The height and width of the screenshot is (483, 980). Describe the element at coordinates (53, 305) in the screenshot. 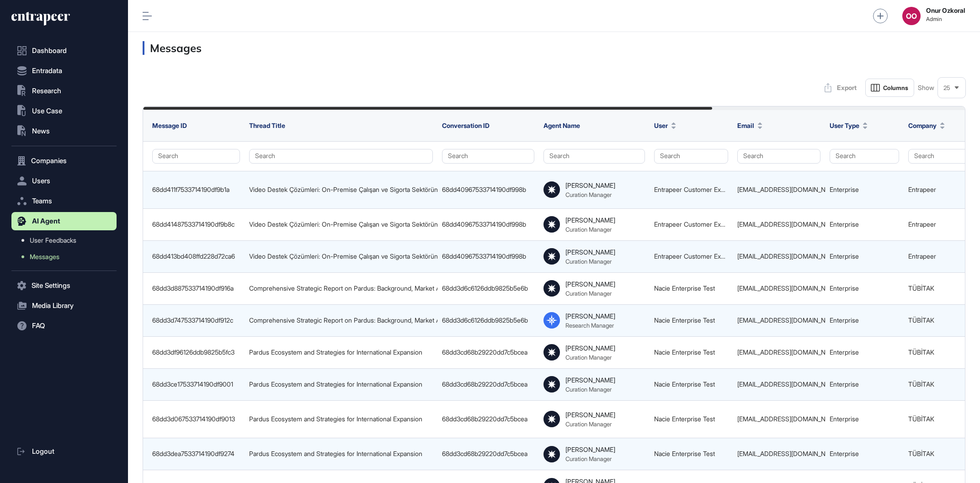

I see `span: Media Library` at that location.